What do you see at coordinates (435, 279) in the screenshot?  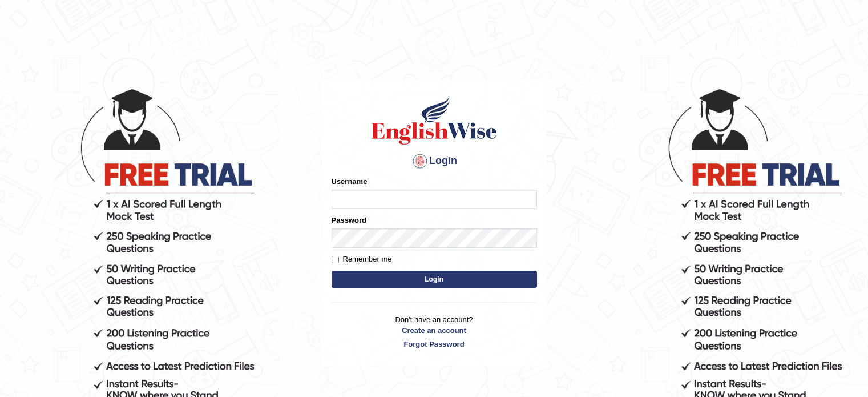 I see `button: Login` at bounding box center [435, 279].